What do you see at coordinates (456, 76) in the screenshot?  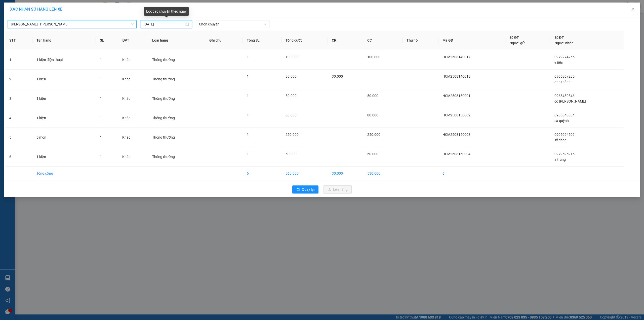 I see `span: HCM2508140018` at bounding box center [456, 76].